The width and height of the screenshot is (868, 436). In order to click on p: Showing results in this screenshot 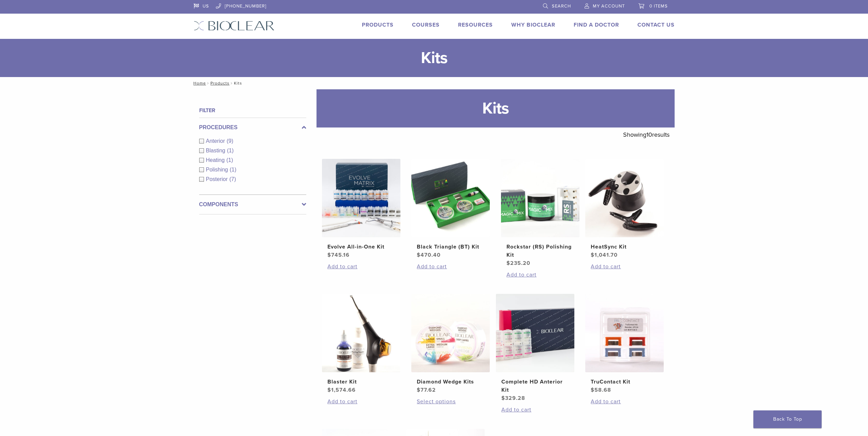, I will do `click(646, 135)`.